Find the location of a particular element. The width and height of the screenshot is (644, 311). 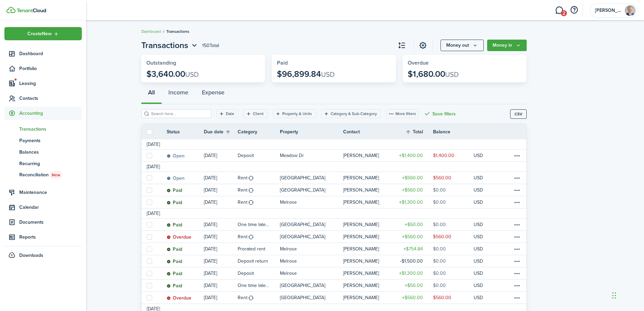

input: Search here... is located at coordinates (179, 114).